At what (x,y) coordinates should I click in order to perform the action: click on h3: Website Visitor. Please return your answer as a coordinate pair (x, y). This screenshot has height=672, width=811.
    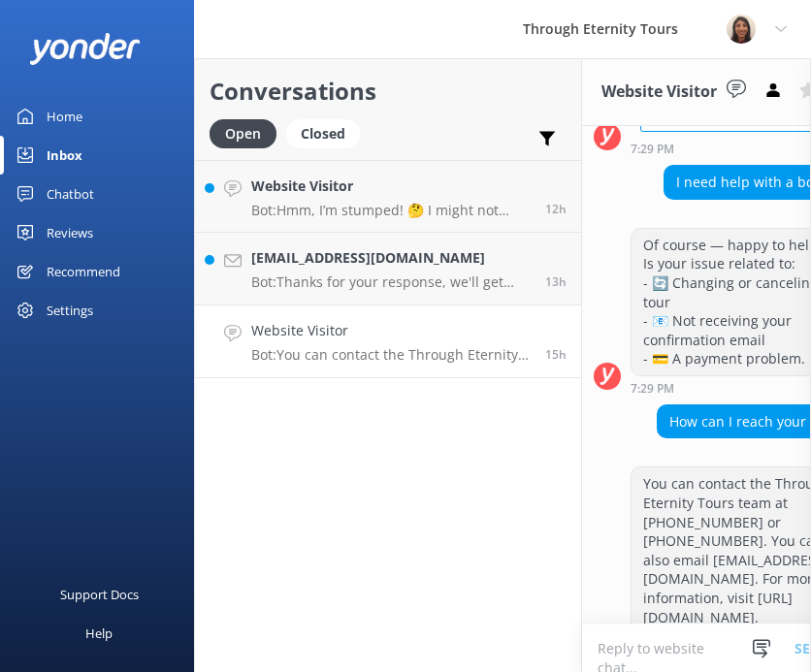
    Looking at the image, I should click on (658, 92).